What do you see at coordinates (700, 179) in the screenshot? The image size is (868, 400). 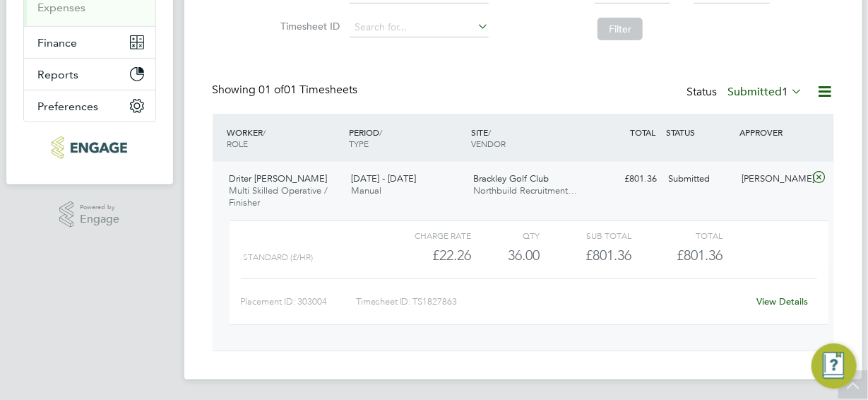 I see `div: Submitted` at bounding box center [700, 179].